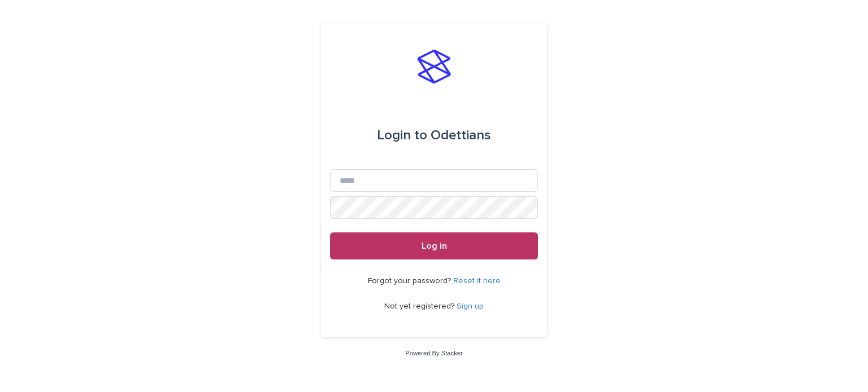  Describe the element at coordinates (420, 307) in the screenshot. I see `span: Not yet registered?` at that location.